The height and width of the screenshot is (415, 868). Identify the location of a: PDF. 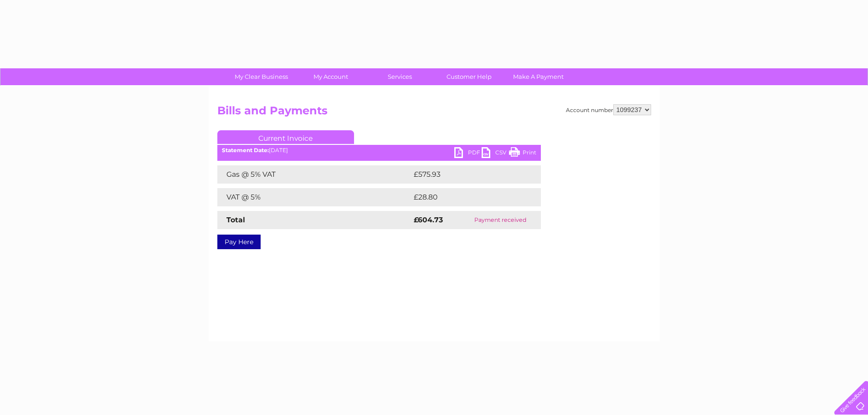
(468, 154).